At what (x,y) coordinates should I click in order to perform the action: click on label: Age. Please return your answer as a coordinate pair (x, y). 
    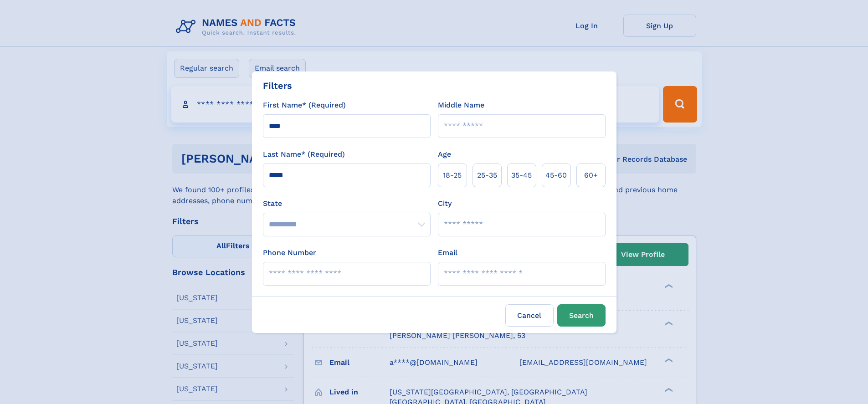
    Looking at the image, I should click on (444, 155).